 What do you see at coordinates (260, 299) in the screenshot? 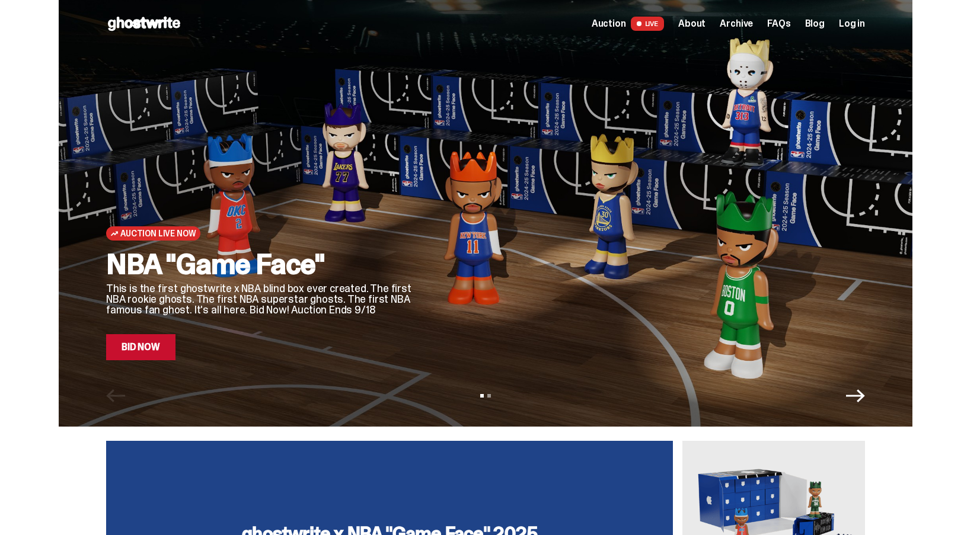
I see `p: This is the first ghostwrite x NBA blind box ever created. The first NBA rookie ghosts. The first...` at bounding box center [260, 299].